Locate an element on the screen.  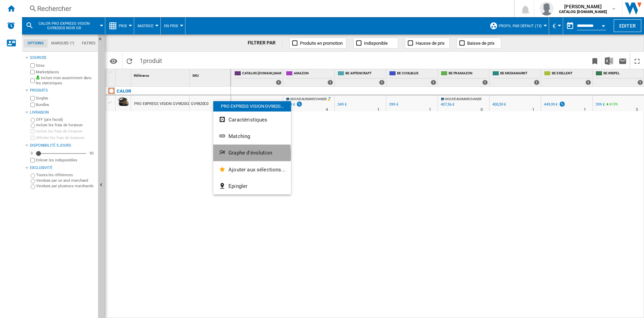
button: Ajouter aux sélections... is located at coordinates (253, 170).